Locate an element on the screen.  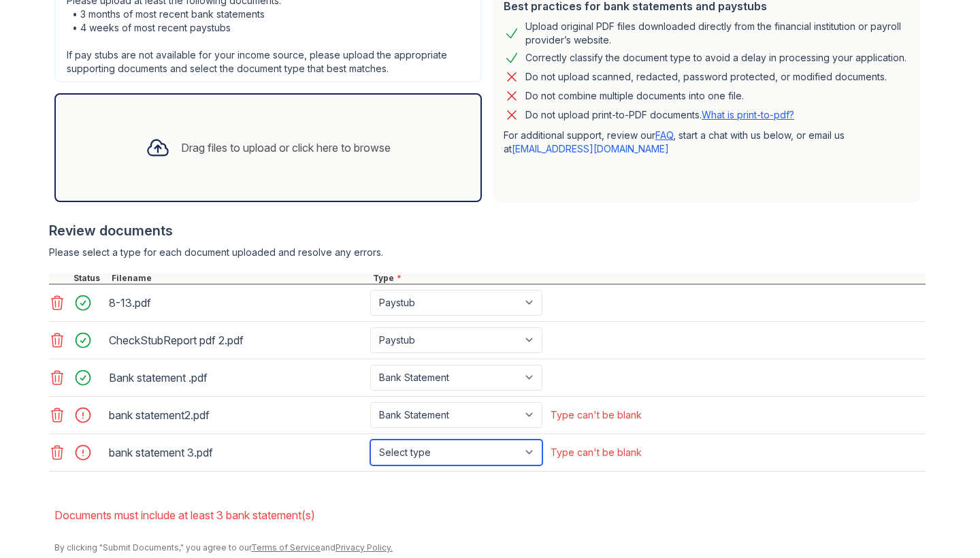
div: bank statement2.pdf is located at coordinates (237, 415).